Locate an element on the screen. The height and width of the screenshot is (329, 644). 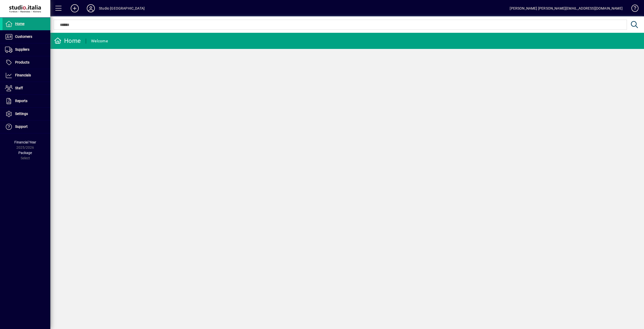
div: Welcome is located at coordinates (100, 41).